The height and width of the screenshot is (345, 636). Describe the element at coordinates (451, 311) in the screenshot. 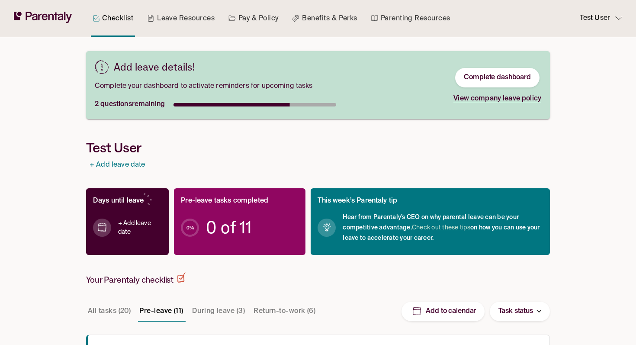

I see `p: Add to calendar` at that location.